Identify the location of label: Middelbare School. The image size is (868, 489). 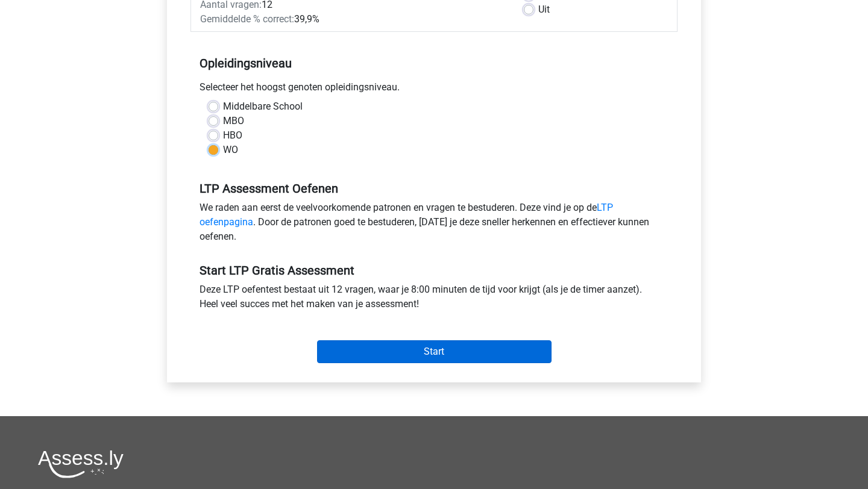
(263, 107).